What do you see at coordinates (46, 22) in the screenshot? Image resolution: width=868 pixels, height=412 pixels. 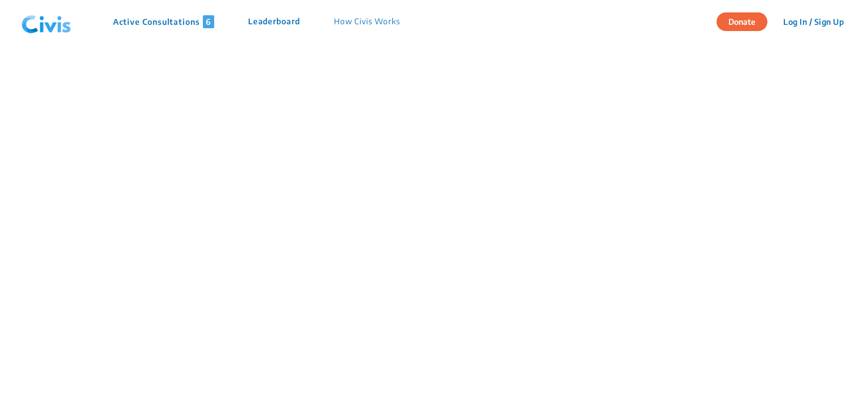 I see `img: navlogo.png` at bounding box center [46, 22].